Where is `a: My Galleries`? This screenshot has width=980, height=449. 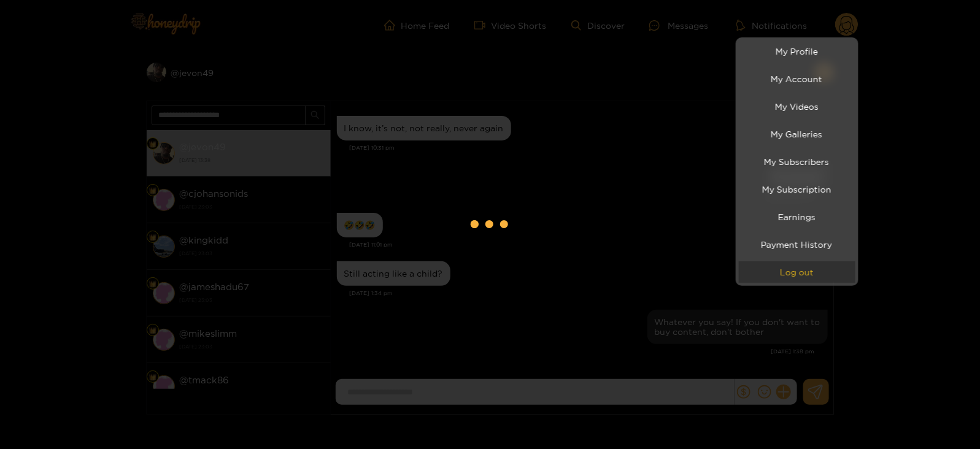 a: My Galleries is located at coordinates (797, 133).